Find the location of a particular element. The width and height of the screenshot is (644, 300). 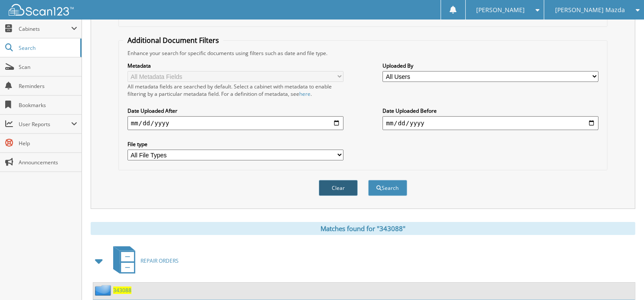

input: start is located at coordinates (236, 123).